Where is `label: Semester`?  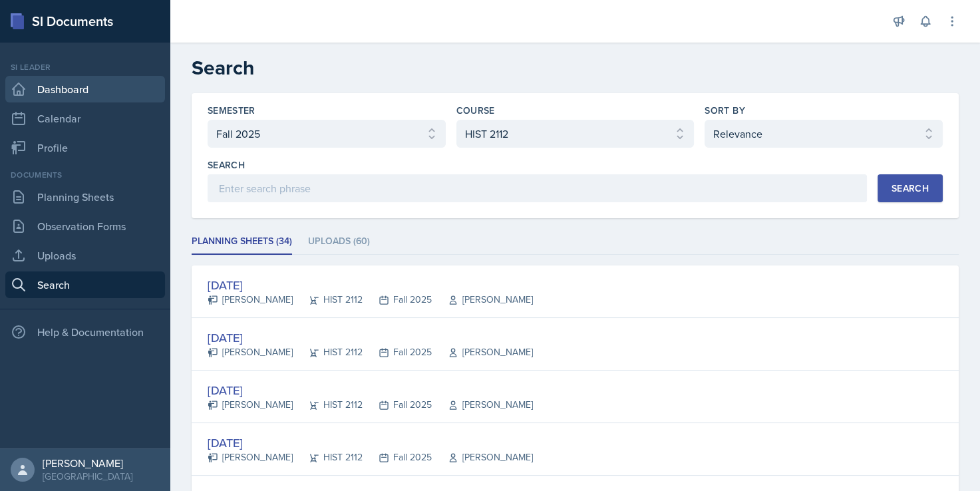
label: Semester is located at coordinates (232, 111).